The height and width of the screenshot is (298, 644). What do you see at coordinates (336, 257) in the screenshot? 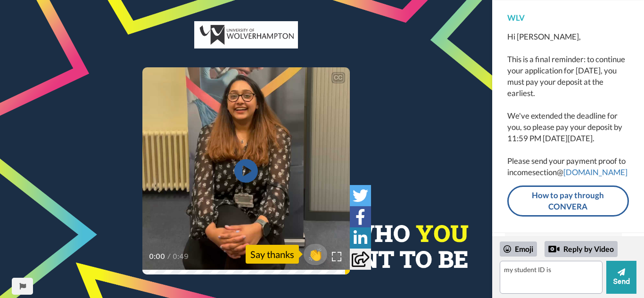
I see `img: Full screen` at bounding box center [336, 257].